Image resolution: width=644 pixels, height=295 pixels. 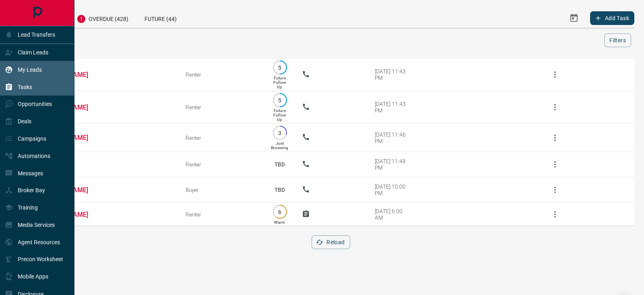 What do you see at coordinates (279, 222) in the screenshot?
I see `p: Warm` at bounding box center [279, 222].